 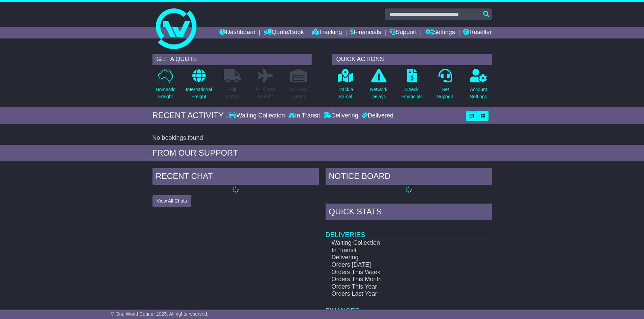 I want to click on a: Quote/Book, so click(x=284, y=33).